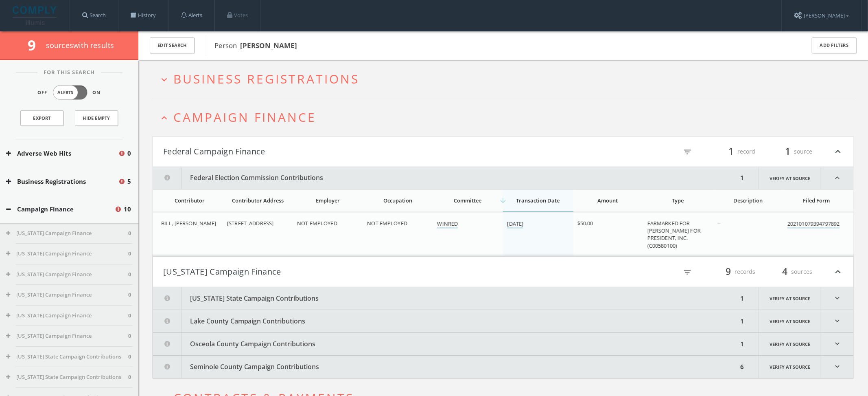 This screenshot has height=396, width=868. I want to click on button: Seminole County Campaign Contributions, so click(445, 367).